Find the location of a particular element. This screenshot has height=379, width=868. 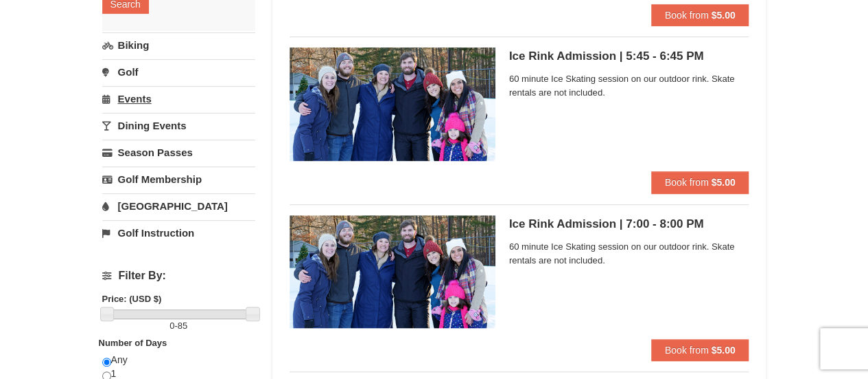

a: Biking is located at coordinates (178, 45).